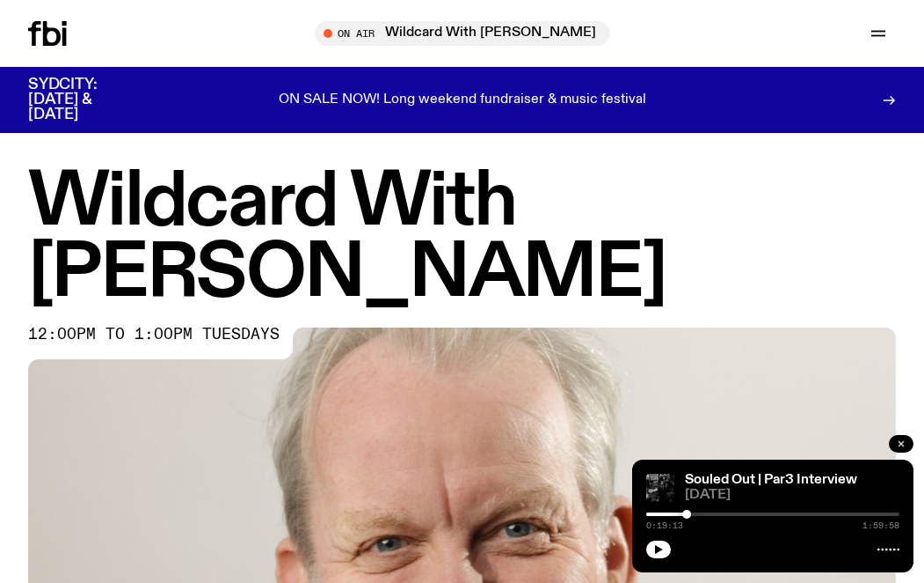  I want to click on p: ON SALE NOW! Long weekend fundraiser & music festival, so click(463, 101).